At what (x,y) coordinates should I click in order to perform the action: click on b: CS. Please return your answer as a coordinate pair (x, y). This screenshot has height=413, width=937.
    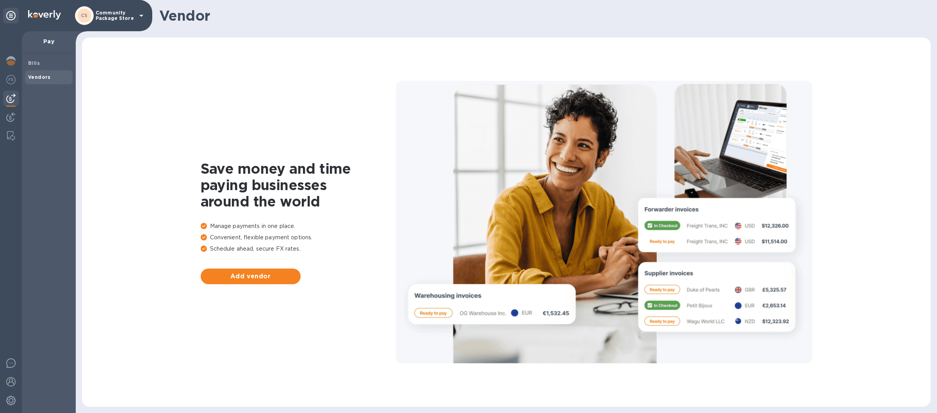
    Looking at the image, I should click on (84, 15).